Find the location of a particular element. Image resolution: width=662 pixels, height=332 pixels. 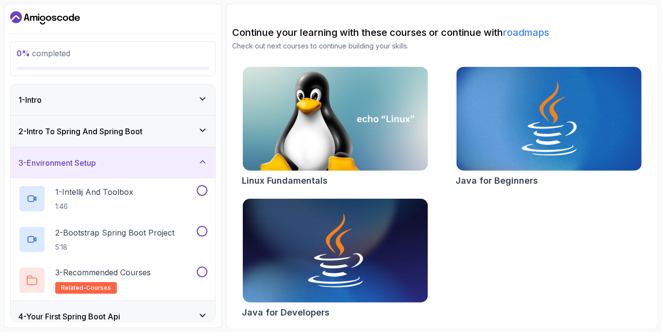

h2: Java for Developers is located at coordinates (286, 312).